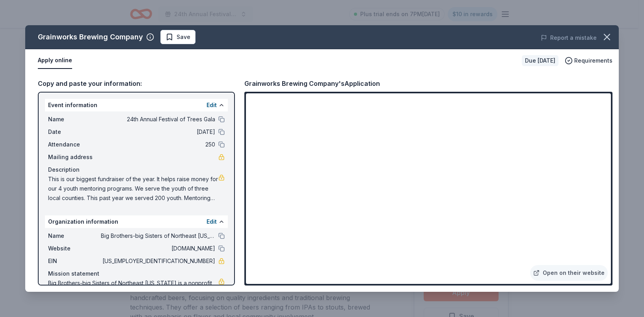 This screenshot has width=644, height=317. I want to click on div: Event information, so click(136, 105).